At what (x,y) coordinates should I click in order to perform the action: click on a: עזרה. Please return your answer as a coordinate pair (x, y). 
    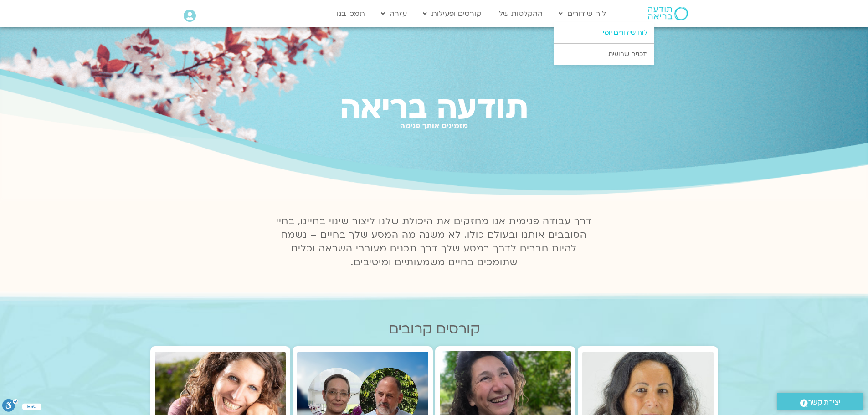
    Looking at the image, I should click on (394, 14).